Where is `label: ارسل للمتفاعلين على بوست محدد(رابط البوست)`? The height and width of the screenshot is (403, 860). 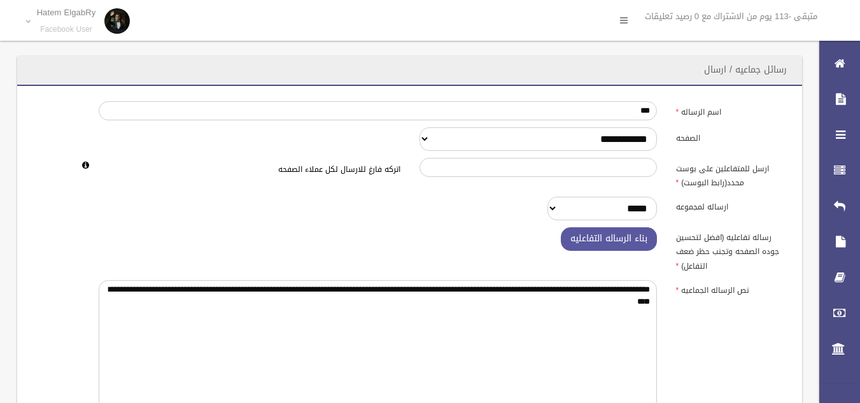
label: ارسل للمتفاعلين على بوست محدد(رابط البوست) is located at coordinates (731, 174).